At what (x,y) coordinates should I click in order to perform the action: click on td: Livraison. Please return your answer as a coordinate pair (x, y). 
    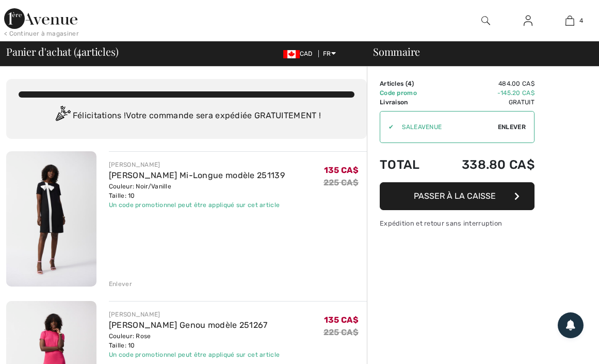
    Looking at the image, I should click on (407, 102).